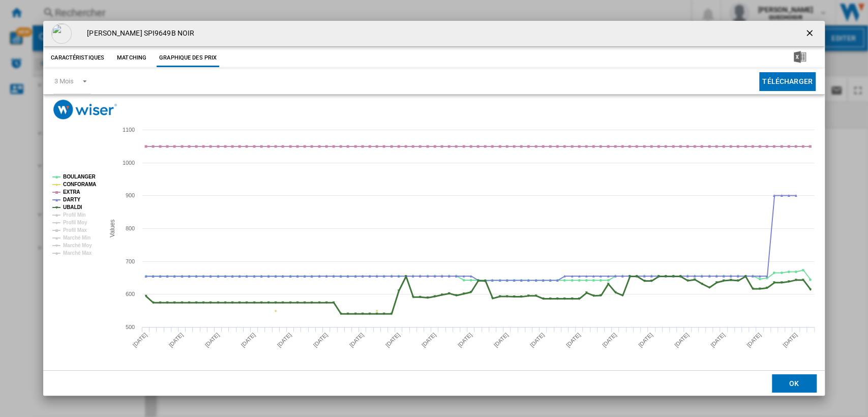 This screenshot has height=417, width=868. What do you see at coordinates (72, 207) in the screenshot?
I see `tspan: UBALDI` at bounding box center [72, 207].